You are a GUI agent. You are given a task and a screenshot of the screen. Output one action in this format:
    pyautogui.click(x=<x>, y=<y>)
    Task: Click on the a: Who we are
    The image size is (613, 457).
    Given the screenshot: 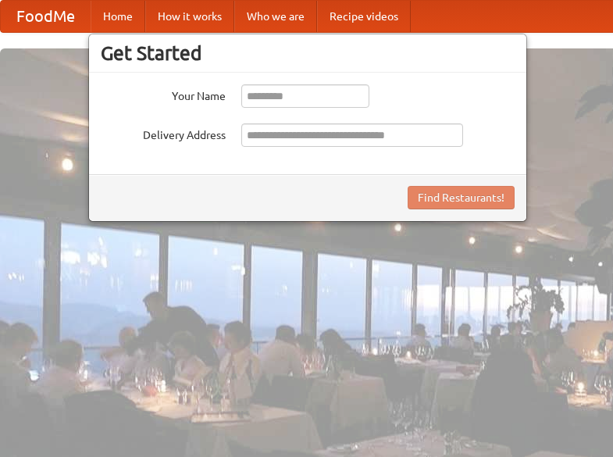 What is the action you would take?
    pyautogui.click(x=276, y=16)
    